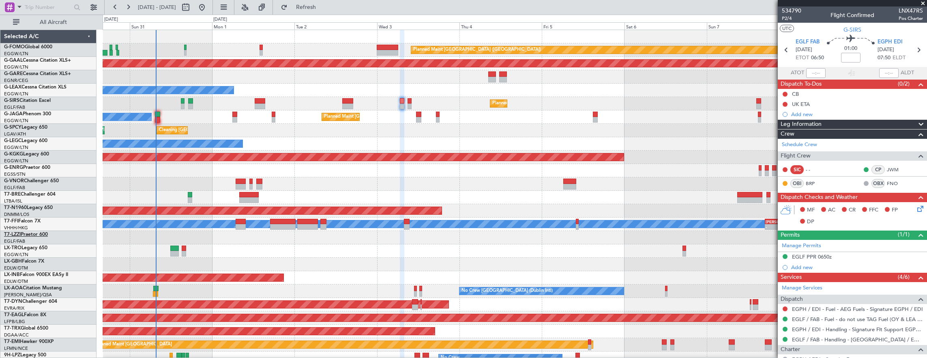 This screenshot has height=358, width=927. I want to click on span: LX-TRO, so click(13, 248).